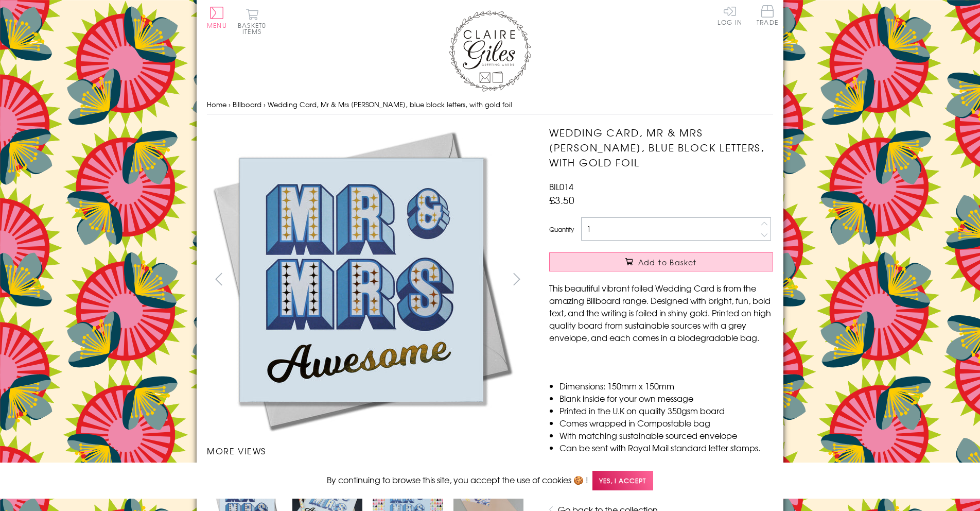  I want to click on span: Yes, I accept, so click(623, 481).